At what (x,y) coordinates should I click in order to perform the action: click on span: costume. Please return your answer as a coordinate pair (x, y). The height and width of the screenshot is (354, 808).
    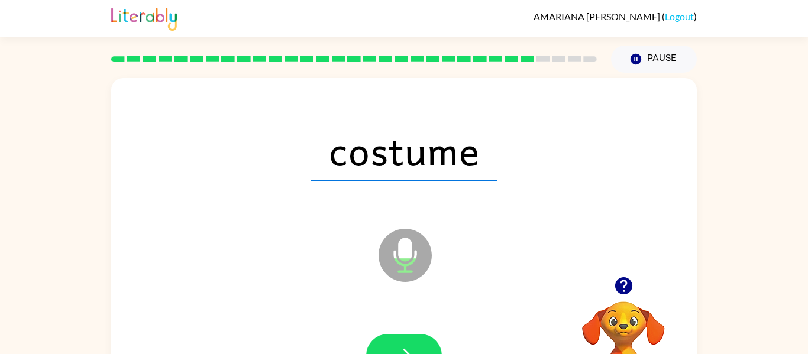
    Looking at the image, I should click on (404, 150).